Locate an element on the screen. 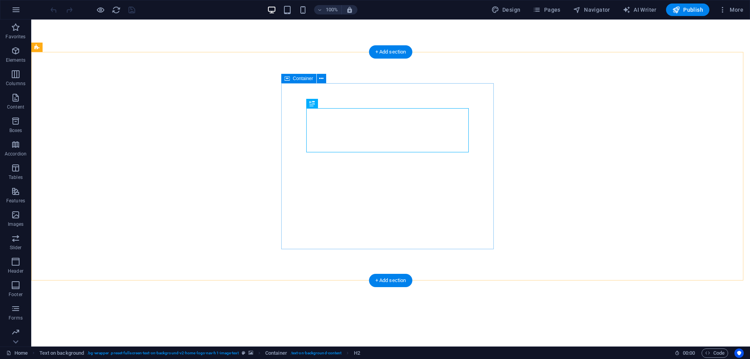  button: Usercentrics is located at coordinates (739, 353).